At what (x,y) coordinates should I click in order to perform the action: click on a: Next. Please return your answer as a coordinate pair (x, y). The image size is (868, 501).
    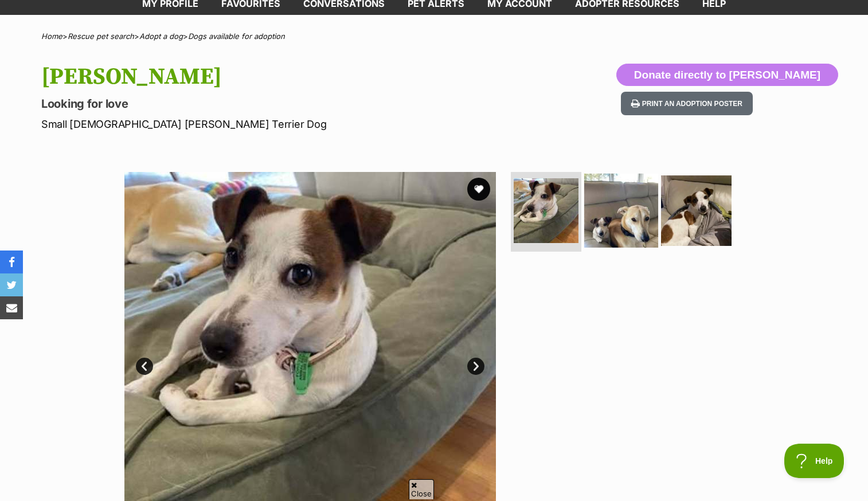
    Looking at the image, I should click on (476, 367).